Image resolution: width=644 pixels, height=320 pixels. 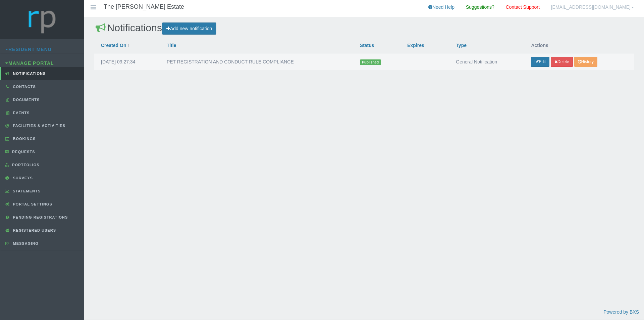 What do you see at coordinates (26, 191) in the screenshot?
I see `span: Statements` at bounding box center [26, 191].